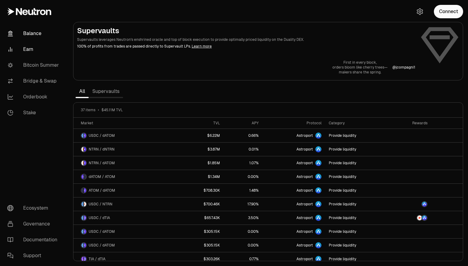 The height and width of the screenshot is (266, 468). What do you see at coordinates (82, 259) in the screenshot?
I see `img: TIA Logo` at bounding box center [82, 259].